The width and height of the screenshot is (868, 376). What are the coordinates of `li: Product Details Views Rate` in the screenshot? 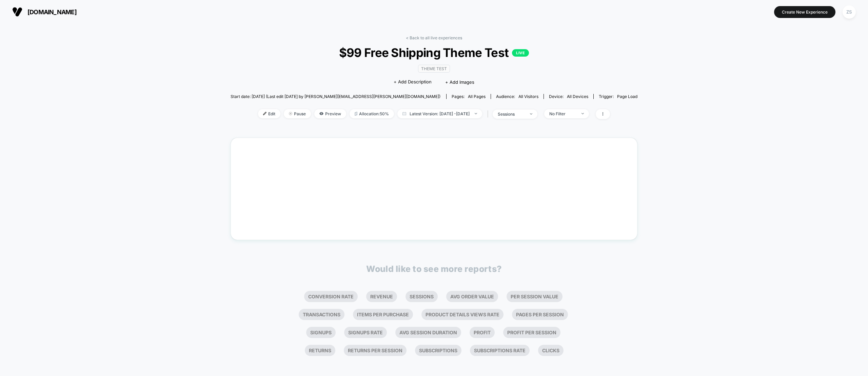 It's located at (463, 314).